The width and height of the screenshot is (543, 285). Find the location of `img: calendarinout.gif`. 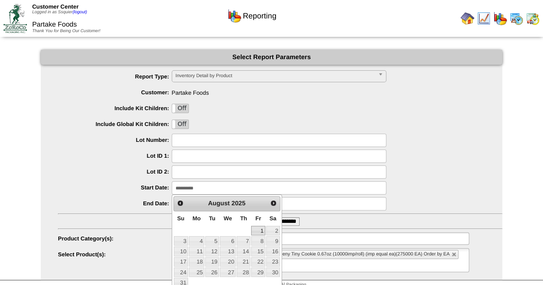

img: calendarinout.gif is located at coordinates (533, 18).